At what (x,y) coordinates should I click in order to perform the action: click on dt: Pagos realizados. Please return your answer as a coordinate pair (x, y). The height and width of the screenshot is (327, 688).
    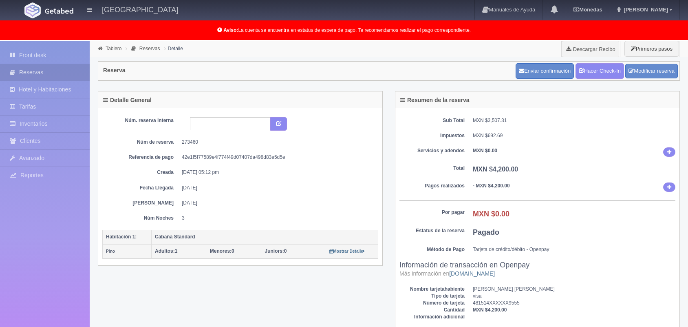
    Looking at the image, I should click on (432, 186).